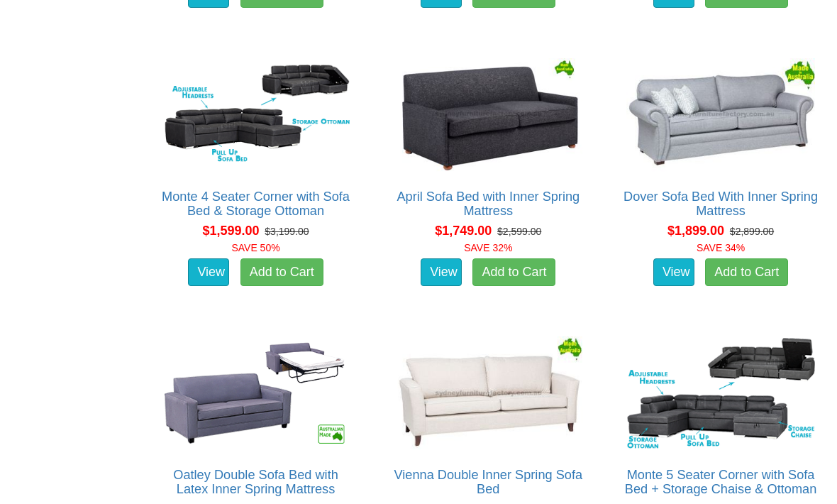  What do you see at coordinates (721, 248) in the screenshot?
I see `font: SAVE 34%` at bounding box center [721, 248].